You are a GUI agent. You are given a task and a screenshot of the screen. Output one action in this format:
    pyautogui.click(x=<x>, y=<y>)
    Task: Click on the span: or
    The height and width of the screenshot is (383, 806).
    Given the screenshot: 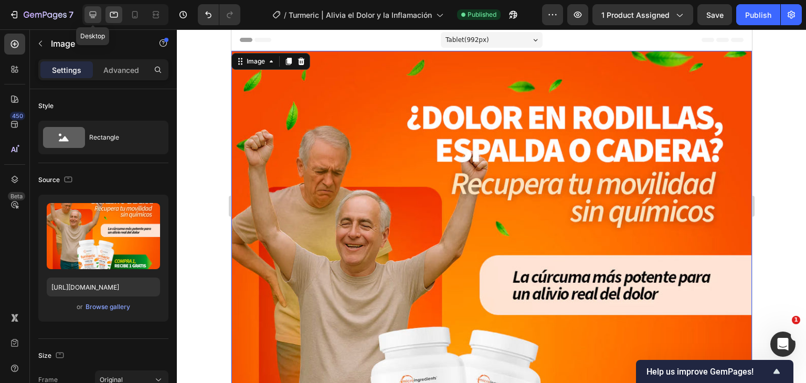 What is the action you would take?
    pyautogui.click(x=80, y=307)
    